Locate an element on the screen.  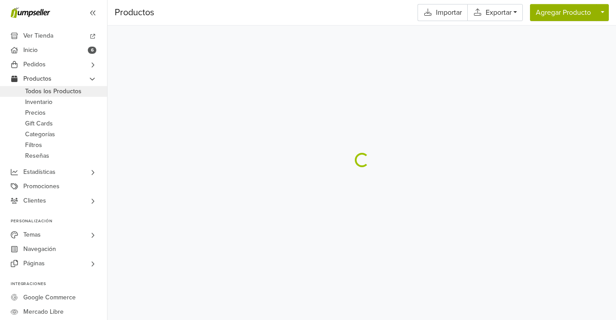
span: Temas is located at coordinates (32, 235).